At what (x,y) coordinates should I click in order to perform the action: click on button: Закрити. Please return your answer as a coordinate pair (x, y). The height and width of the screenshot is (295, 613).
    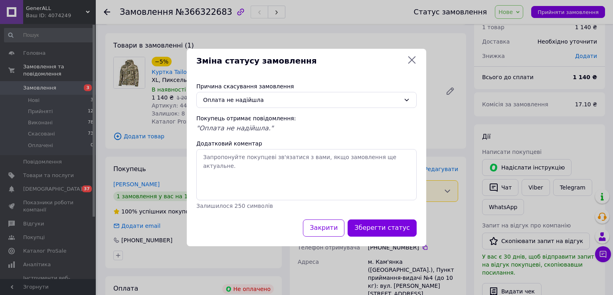
    Looking at the image, I should click on (324, 228).